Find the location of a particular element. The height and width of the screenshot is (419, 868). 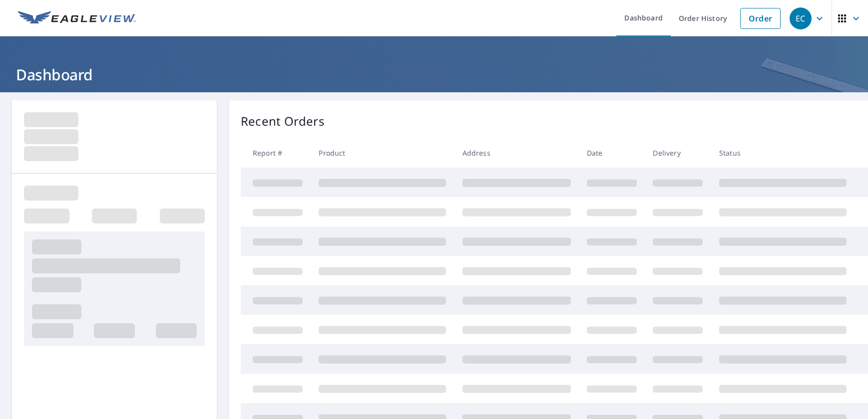

th: Status is located at coordinates (782, 153).